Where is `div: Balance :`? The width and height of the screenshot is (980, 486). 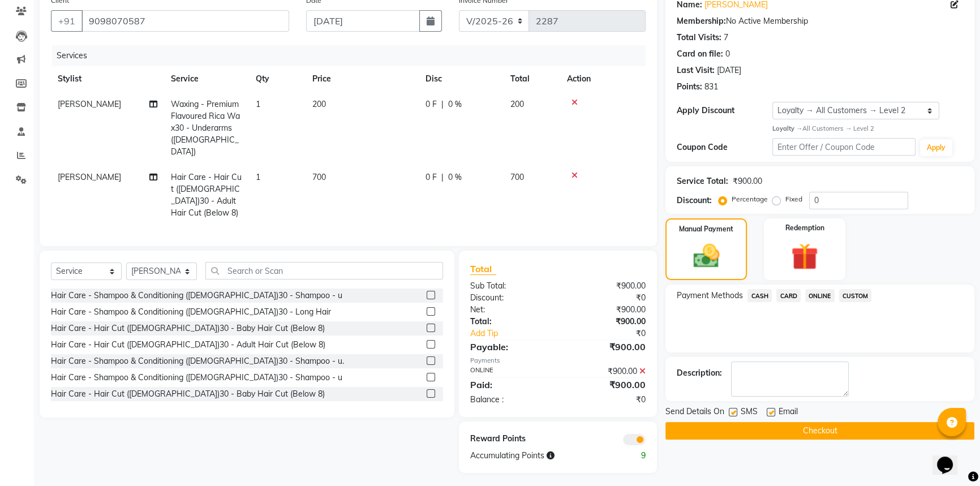 div: Balance : is located at coordinates (510, 399).